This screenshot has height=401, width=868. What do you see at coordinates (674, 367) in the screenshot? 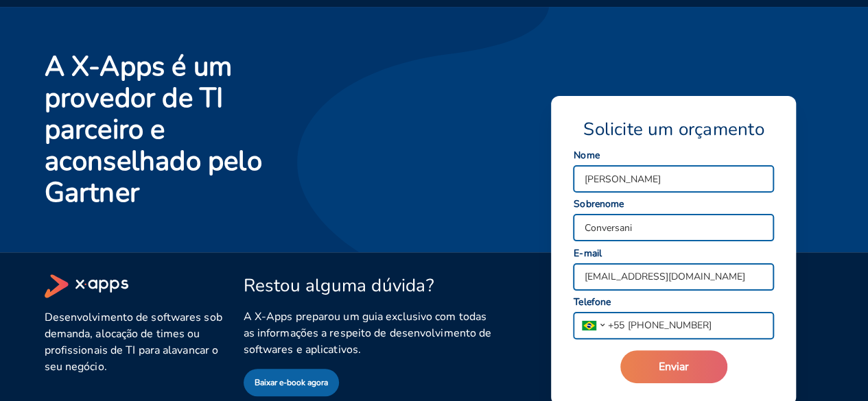
I see `span: Enviar` at bounding box center [674, 367].